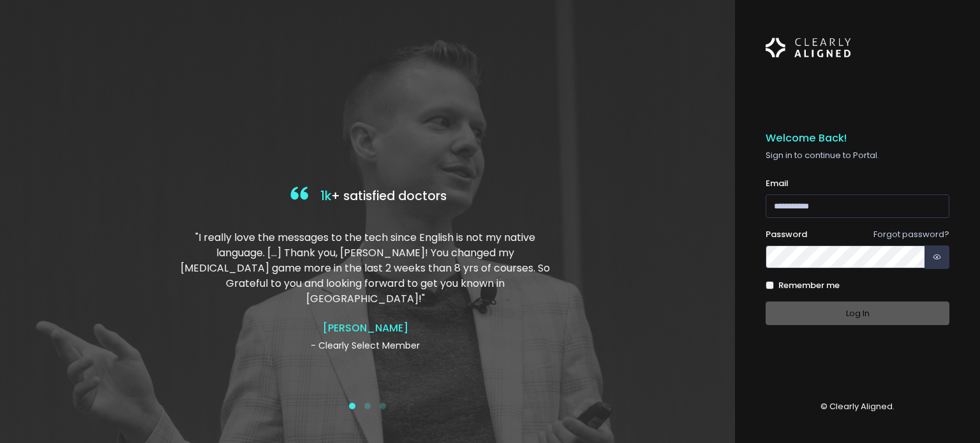  What do you see at coordinates (809, 48) in the screenshot?
I see `img: Logo Horizontal` at bounding box center [809, 48].